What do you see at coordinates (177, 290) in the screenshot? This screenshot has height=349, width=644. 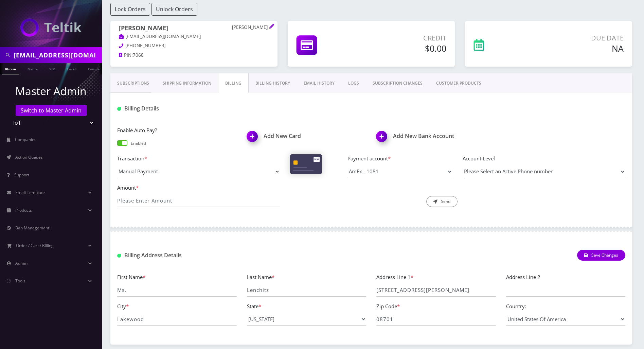 I see `input: First Name` at bounding box center [177, 290].